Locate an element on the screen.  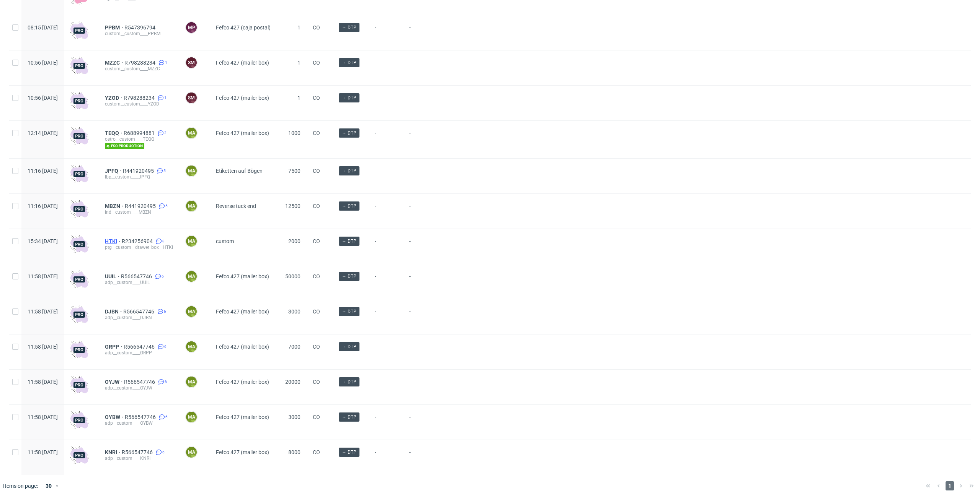
a: HTKI is located at coordinates (113, 241).